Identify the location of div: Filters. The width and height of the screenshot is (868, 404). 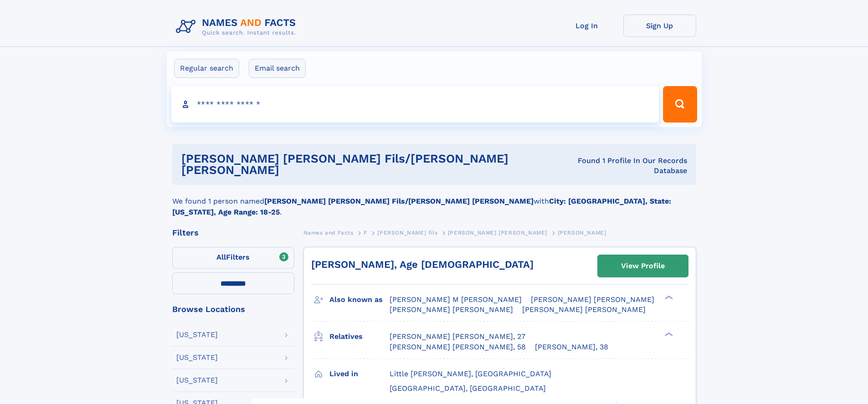
(234, 232).